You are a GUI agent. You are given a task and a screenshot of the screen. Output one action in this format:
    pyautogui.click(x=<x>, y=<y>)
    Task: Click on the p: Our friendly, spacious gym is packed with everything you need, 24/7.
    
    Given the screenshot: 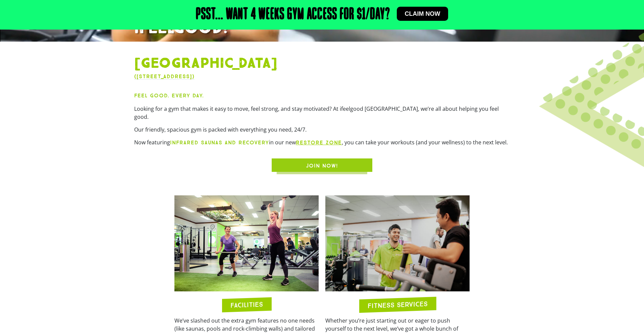 What is the action you would take?
    pyautogui.click(x=322, y=130)
    